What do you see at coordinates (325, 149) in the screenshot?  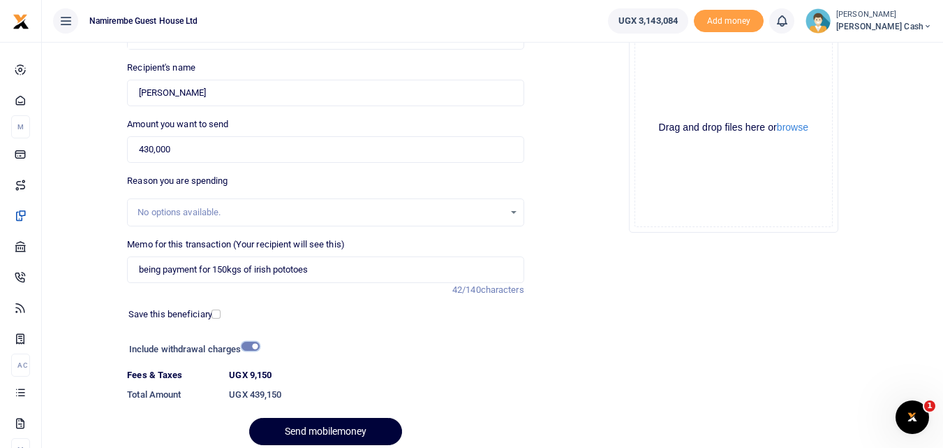 I see `input: UGX` at bounding box center [325, 149].